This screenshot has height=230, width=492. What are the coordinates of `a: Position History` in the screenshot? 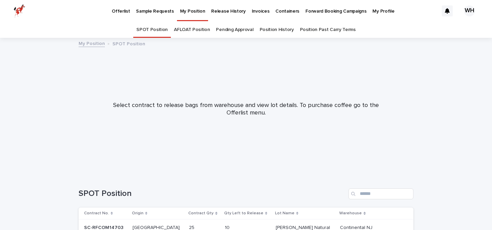 It's located at (277, 30).